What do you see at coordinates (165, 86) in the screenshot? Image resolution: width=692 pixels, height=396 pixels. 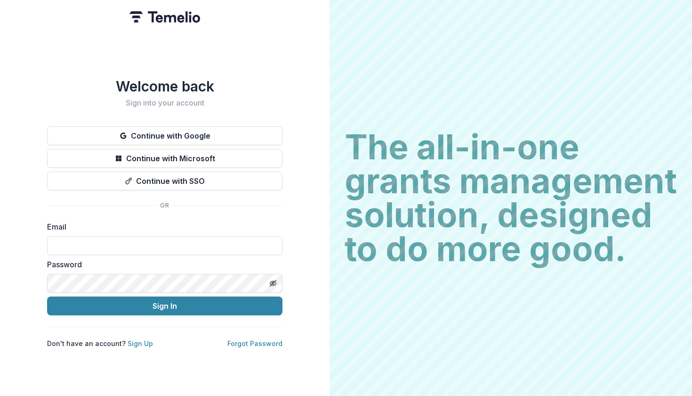 I see `h1: Welcome back` at bounding box center [165, 86].